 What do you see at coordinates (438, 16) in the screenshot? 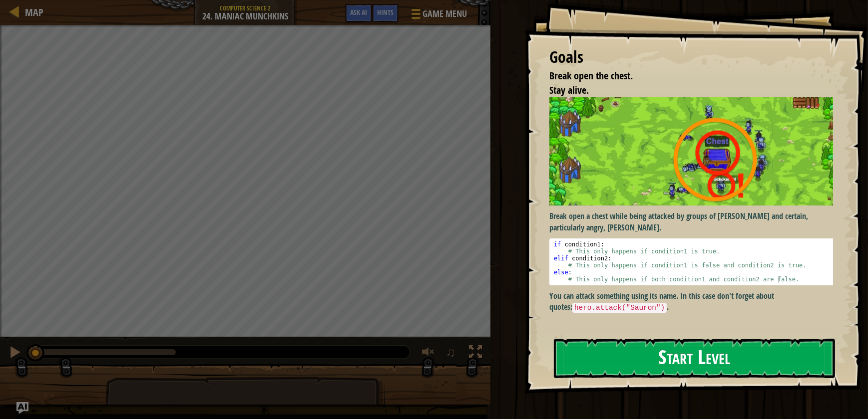
I see `button: Game Menu` at bounding box center [438, 16].